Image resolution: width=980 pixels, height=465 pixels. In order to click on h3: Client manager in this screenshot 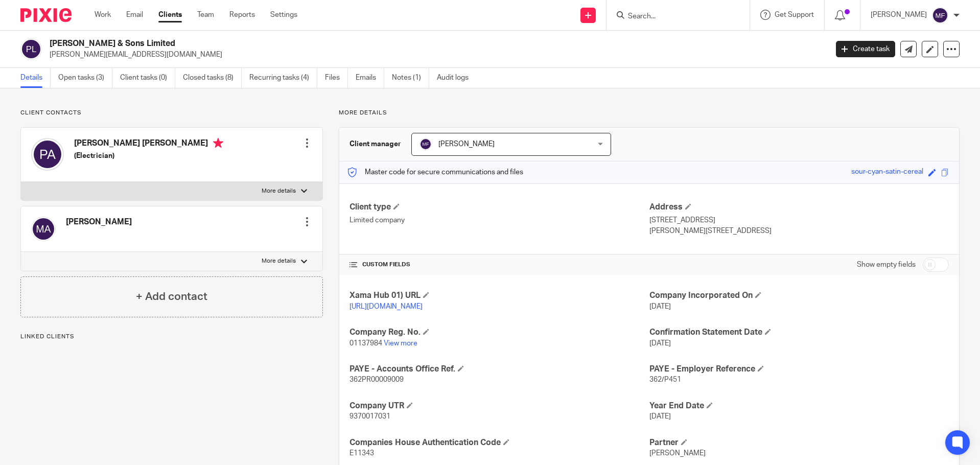, I will do `click(375, 144)`.